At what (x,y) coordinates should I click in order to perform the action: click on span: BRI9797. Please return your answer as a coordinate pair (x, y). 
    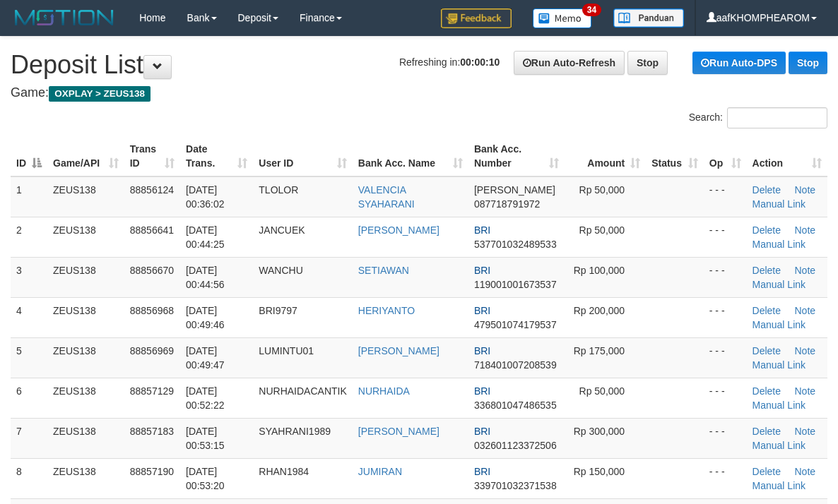
    Looking at the image, I should click on (278, 311).